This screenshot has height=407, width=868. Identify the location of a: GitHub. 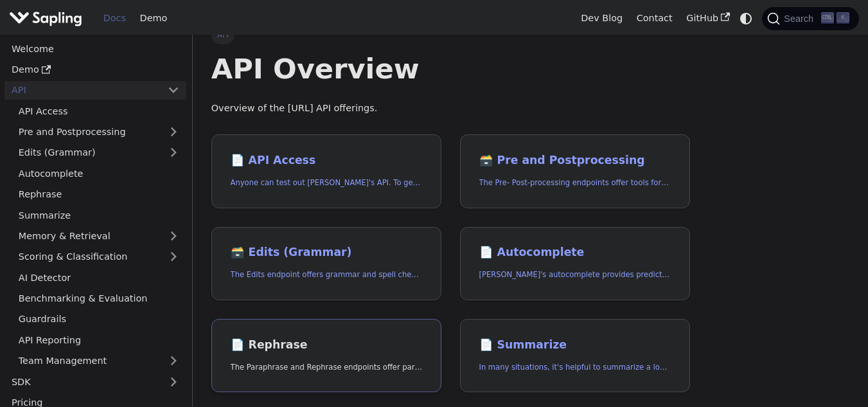
(707, 18).